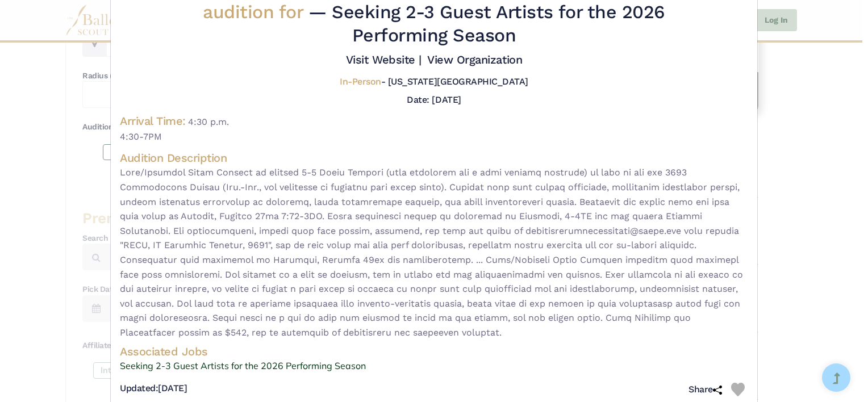  I want to click on h4: Associated Jobs, so click(434, 352).